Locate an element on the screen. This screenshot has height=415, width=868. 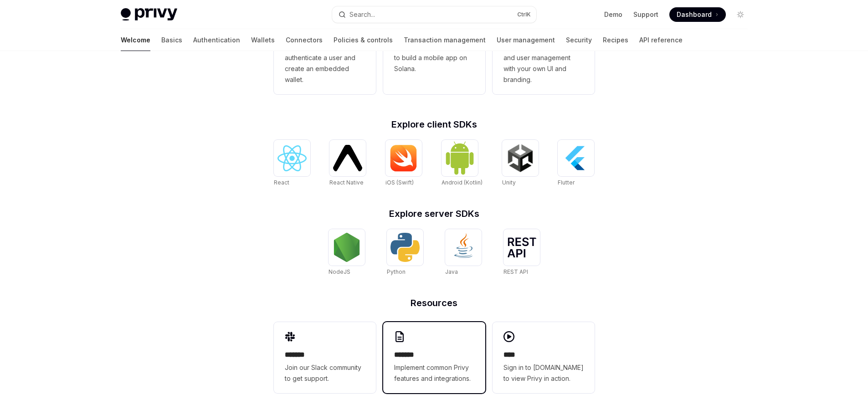
a: ReactReact is located at coordinates (292, 164).